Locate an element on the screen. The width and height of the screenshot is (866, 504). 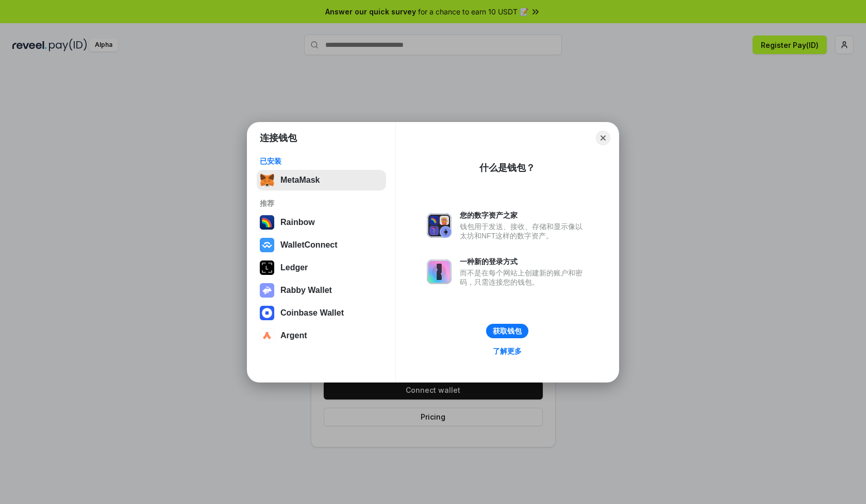
div: 推荐 is located at coordinates (321, 203).